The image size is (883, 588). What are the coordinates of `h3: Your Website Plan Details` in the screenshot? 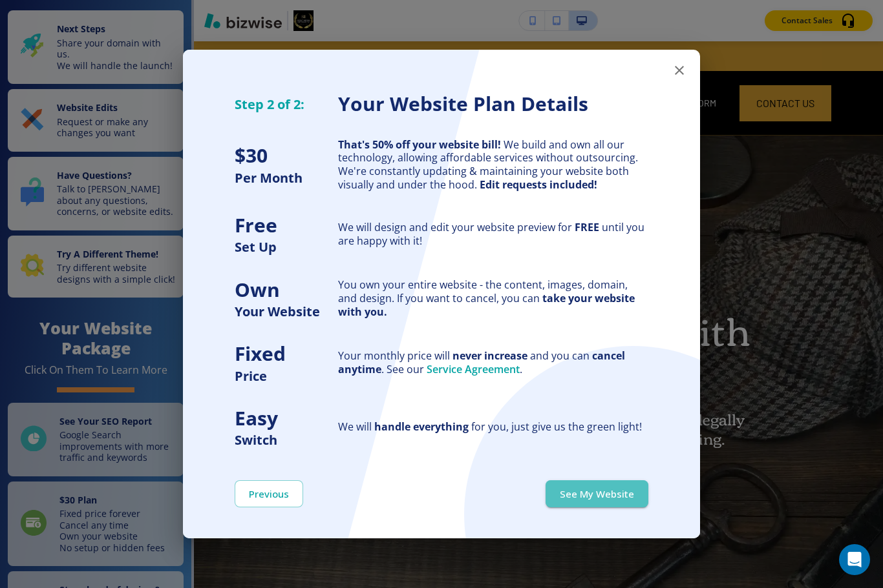 It's located at (493, 104).